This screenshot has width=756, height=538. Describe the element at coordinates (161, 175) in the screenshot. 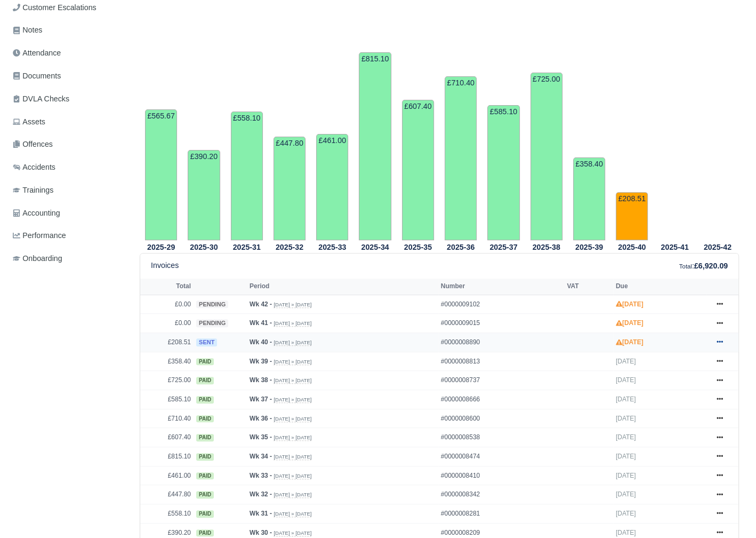

I see `td: £565.67` at that location.